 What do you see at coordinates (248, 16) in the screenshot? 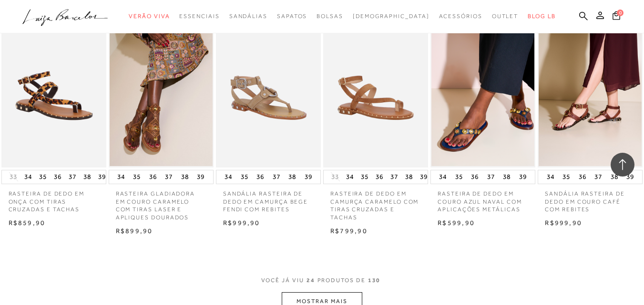
I see `span: Sandálias` at bounding box center [248, 16].